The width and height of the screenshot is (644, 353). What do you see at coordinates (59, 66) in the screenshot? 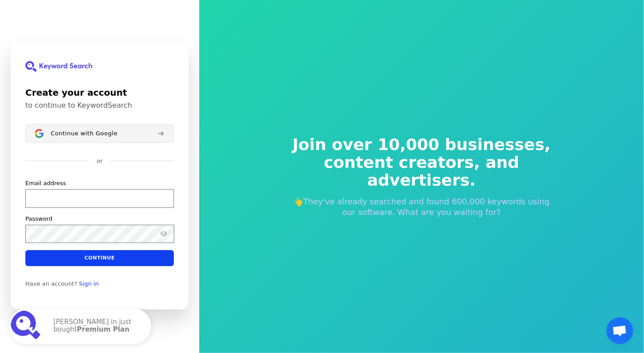
I see `img: KeywordSearch` at bounding box center [59, 66].